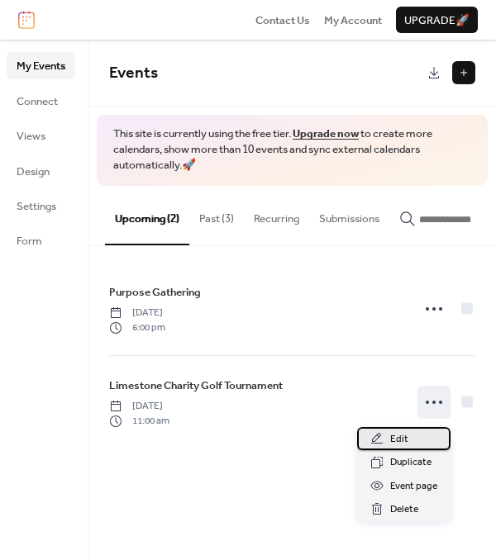  Describe the element at coordinates (217, 215) in the screenshot. I see `button: Past (3)` at that location.